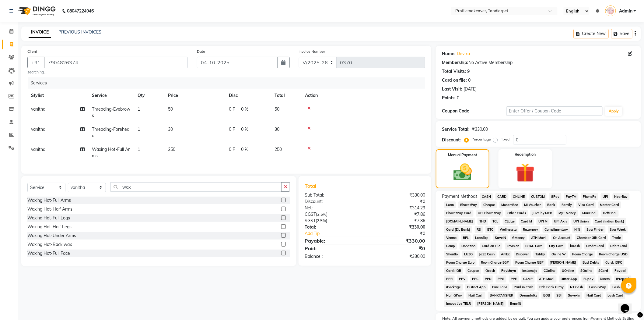 This screenshot has height=320, width=644. Describe the element at coordinates (468, 246) in the screenshot. I see `span: Donation` at that location.